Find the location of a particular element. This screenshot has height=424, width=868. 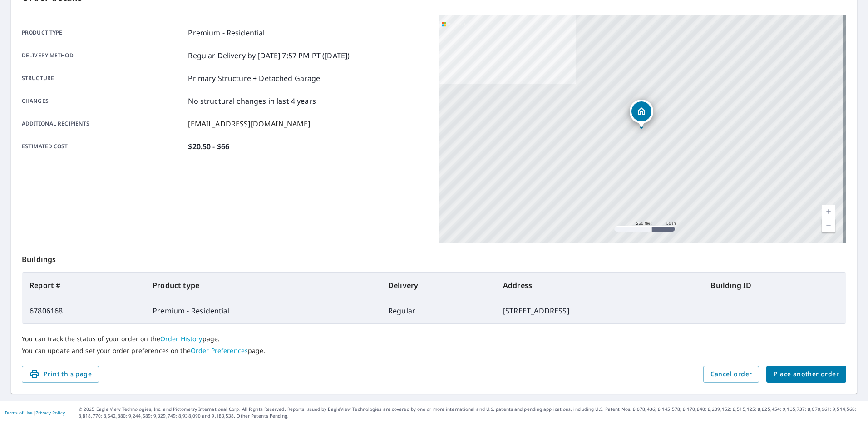

a: Order History is located at coordinates (181, 338).